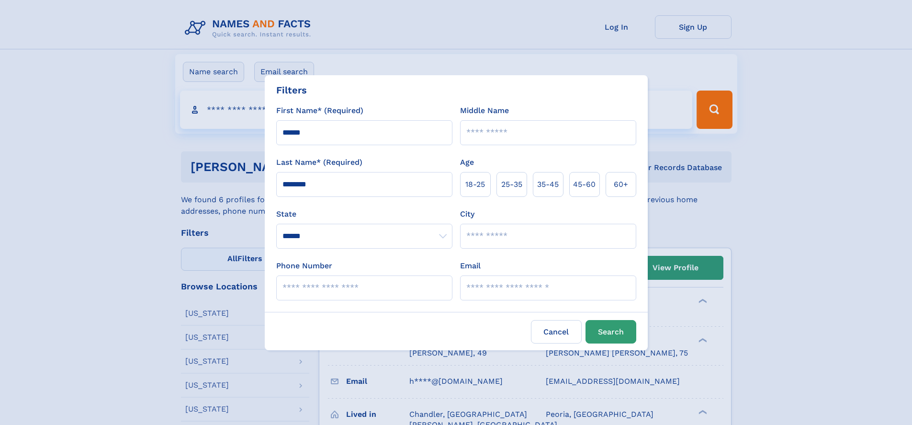 This screenshot has width=912, height=425. Describe the element at coordinates (470, 266) in the screenshot. I see `label: Email` at that location.